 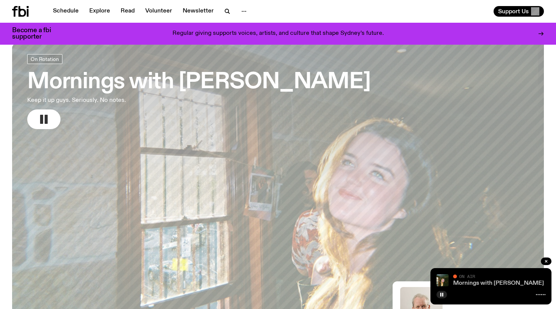 I want to click on a: Volunteer, so click(x=159, y=11).